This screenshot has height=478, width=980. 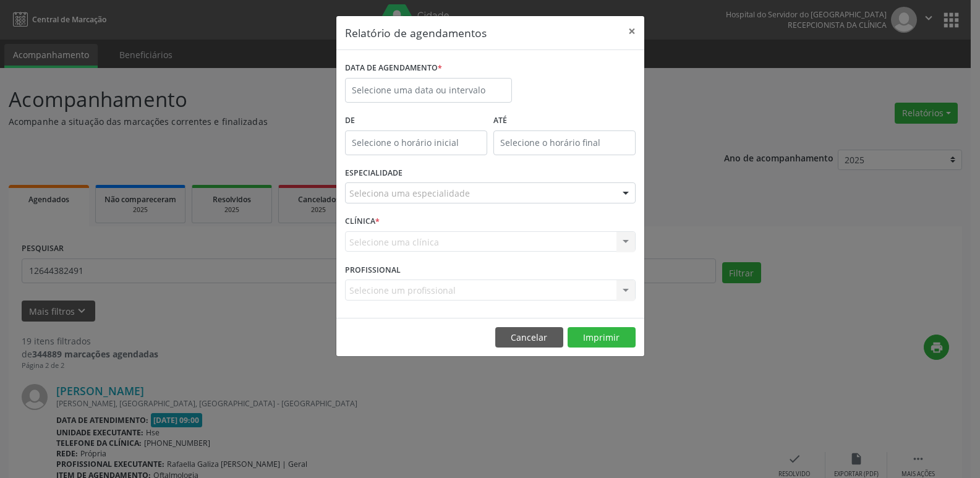 I want to click on label: ESPECIALIDADE, so click(x=373, y=173).